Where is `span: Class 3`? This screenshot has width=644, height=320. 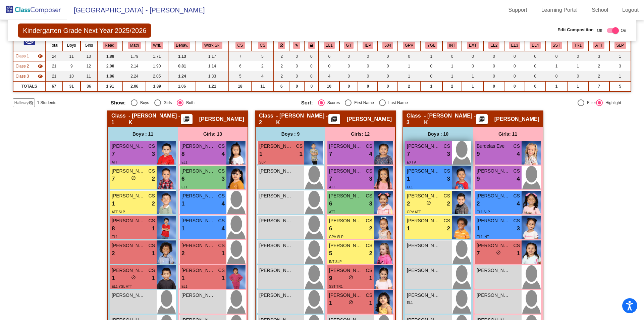
span: Class 3 is located at coordinates (416, 119).